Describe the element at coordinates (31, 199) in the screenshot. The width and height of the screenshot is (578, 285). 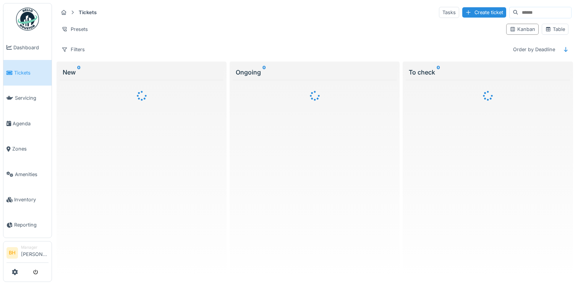
I see `span: Inventory` at that location.